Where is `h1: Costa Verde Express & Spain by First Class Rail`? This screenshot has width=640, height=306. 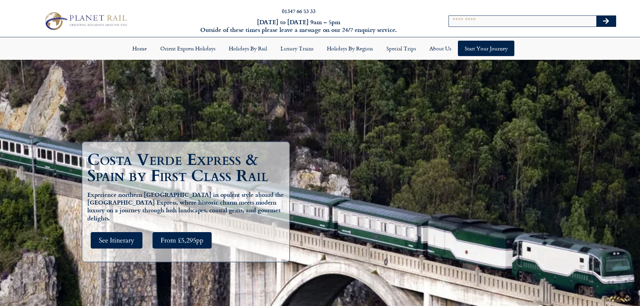
h1: Costa Verde Express & Spain by First Class Rail is located at coordinates (187, 168).